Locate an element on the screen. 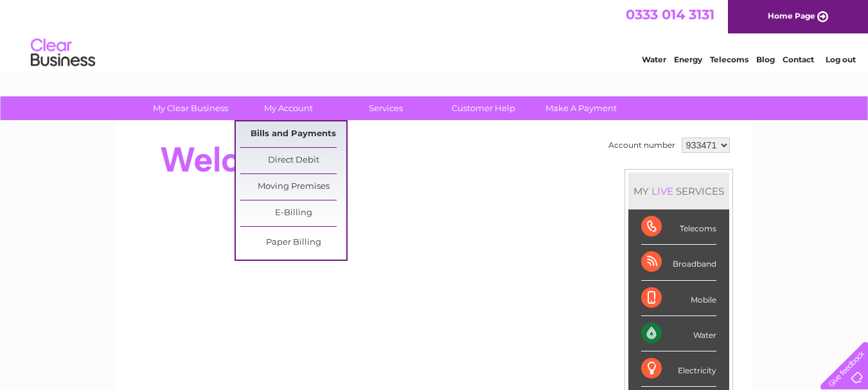 The height and width of the screenshot is (390, 868). div: Mobile is located at coordinates (678, 298).